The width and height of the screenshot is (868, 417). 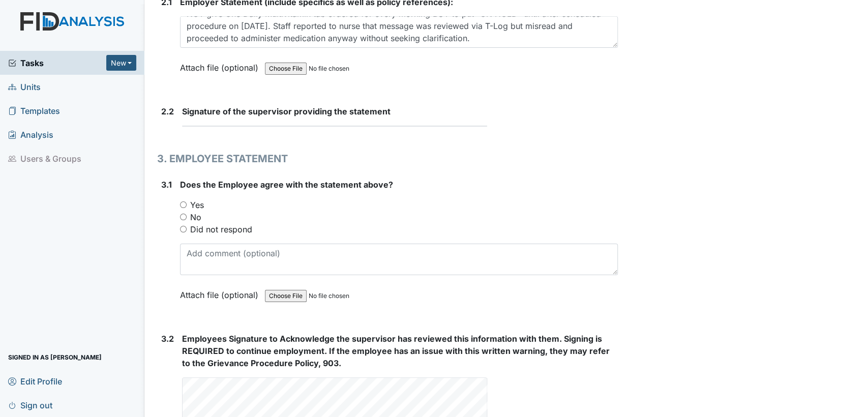 What do you see at coordinates (30, 405) in the screenshot?
I see `span: Sign out` at bounding box center [30, 405].